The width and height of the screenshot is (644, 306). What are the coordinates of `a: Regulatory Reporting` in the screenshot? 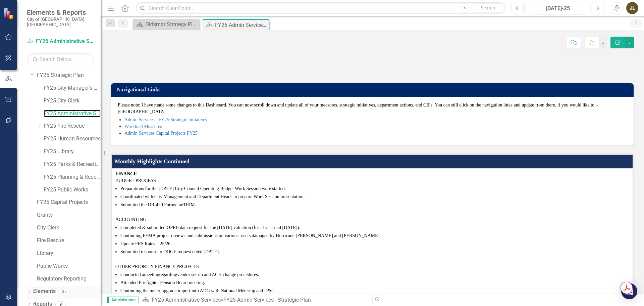 It's located at (69, 278).